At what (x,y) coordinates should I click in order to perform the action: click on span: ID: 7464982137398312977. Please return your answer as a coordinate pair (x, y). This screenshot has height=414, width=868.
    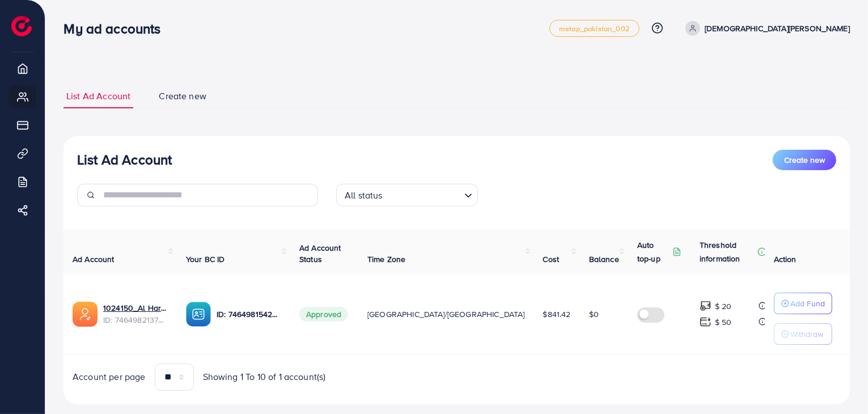
    Looking at the image, I should click on (136, 320).